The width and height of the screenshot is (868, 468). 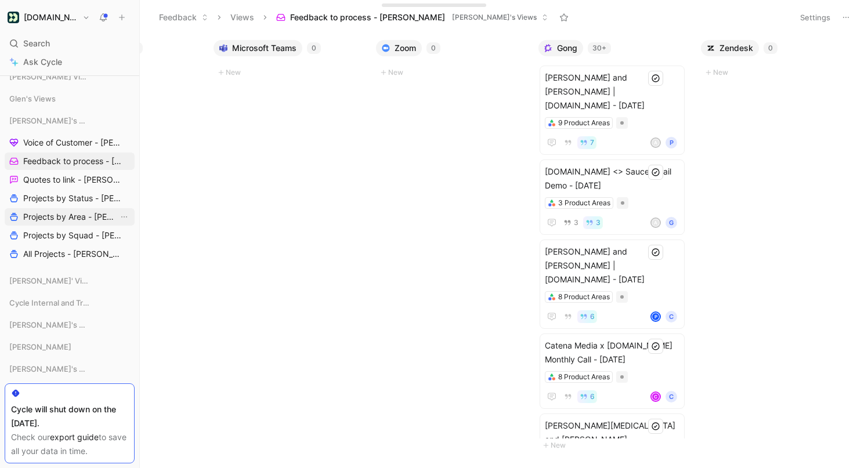 I want to click on div: Zoom0New, so click(x=452, y=60).